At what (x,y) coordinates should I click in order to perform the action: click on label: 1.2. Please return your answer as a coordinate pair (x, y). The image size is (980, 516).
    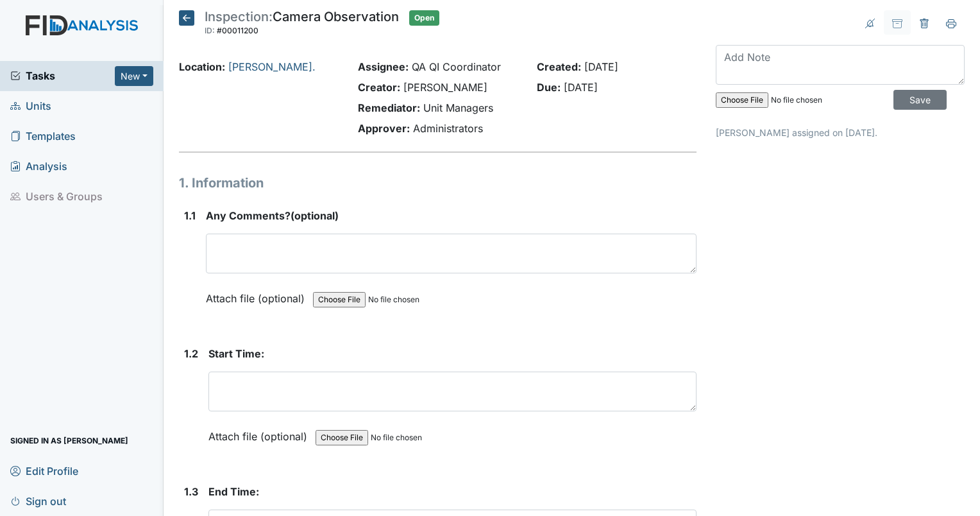
    Looking at the image, I should click on (191, 353).